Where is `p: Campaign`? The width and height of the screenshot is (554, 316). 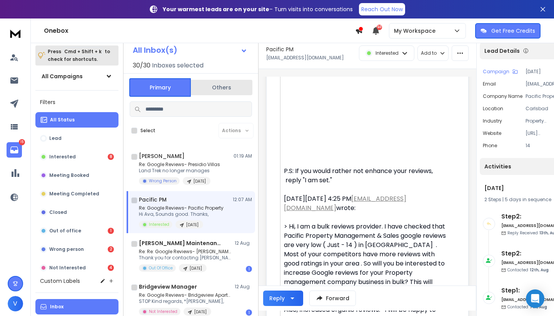
p: Campaign is located at coordinates (496, 72).